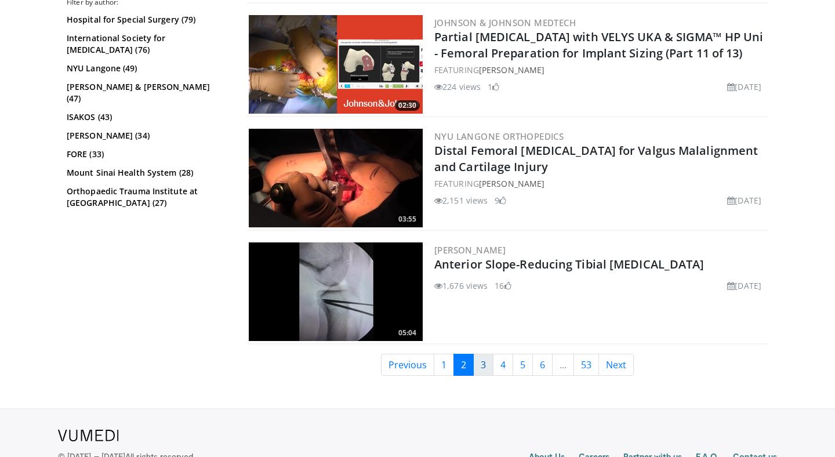  What do you see at coordinates (407, 219) in the screenshot?
I see `span: 03:55` at bounding box center [407, 219].